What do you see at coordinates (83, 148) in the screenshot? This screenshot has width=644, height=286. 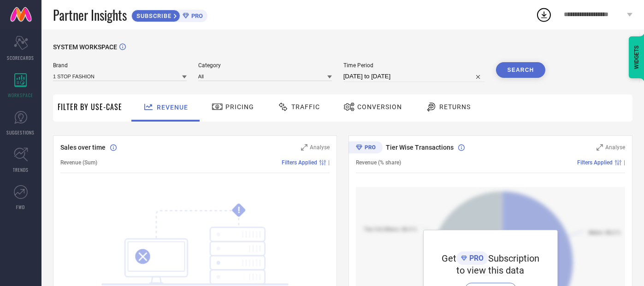 I see `span: Sales over time` at bounding box center [83, 148].